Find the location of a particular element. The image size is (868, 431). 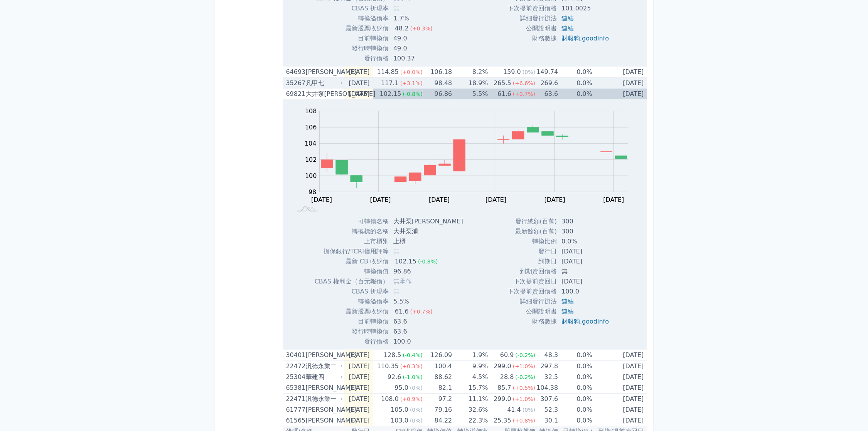

td: 擔保銀行/TCRI信用評等 is located at coordinates (351, 252).